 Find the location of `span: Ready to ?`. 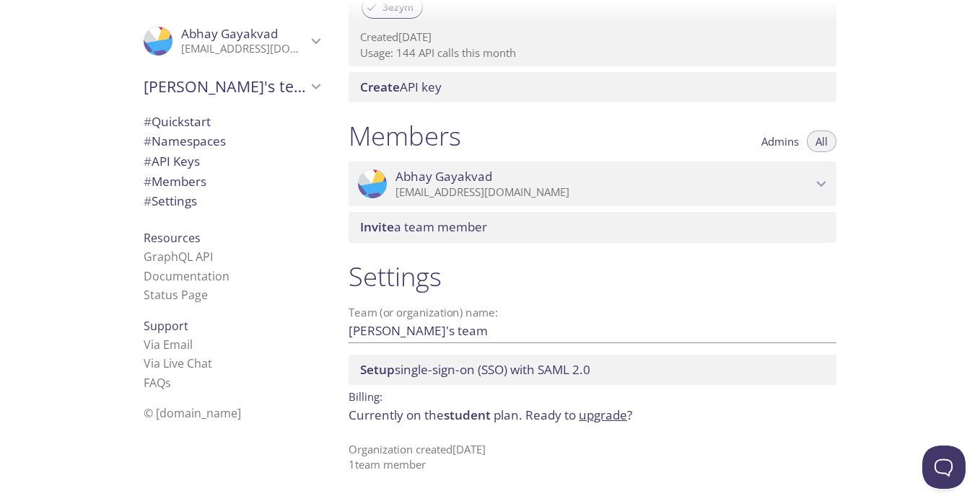

span: Ready to ? is located at coordinates (579, 414).